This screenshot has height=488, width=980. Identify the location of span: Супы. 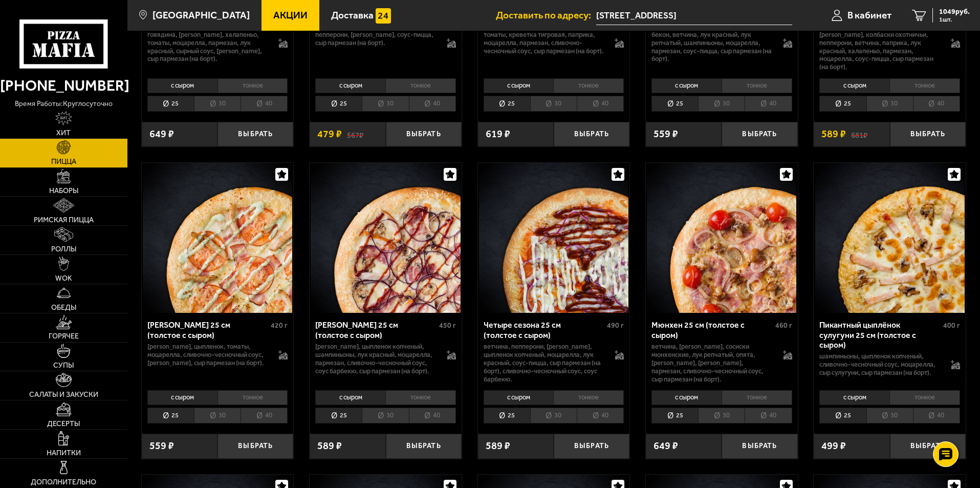
(63, 366).